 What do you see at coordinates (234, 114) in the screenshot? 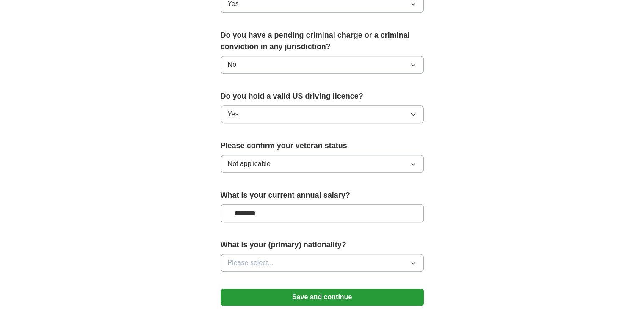
I see `span: Yes` at bounding box center [234, 114].